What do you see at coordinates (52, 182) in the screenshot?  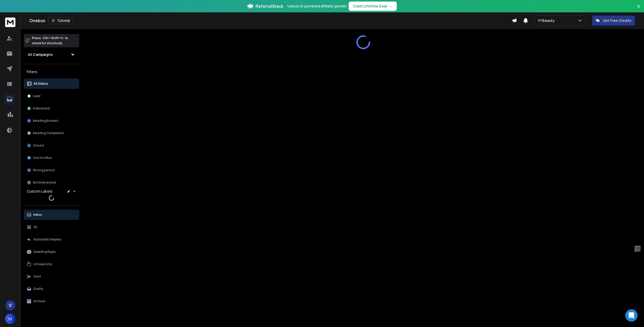 I see `button: Not Interested` at bounding box center [52, 182].